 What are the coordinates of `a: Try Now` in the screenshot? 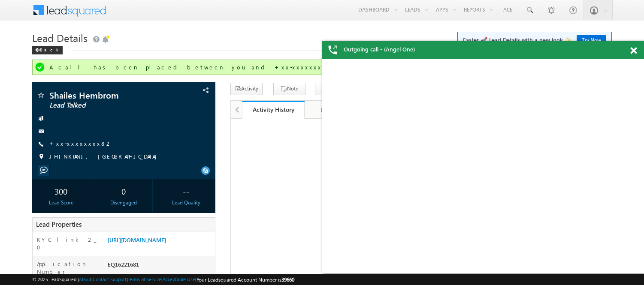 It's located at (591, 40).